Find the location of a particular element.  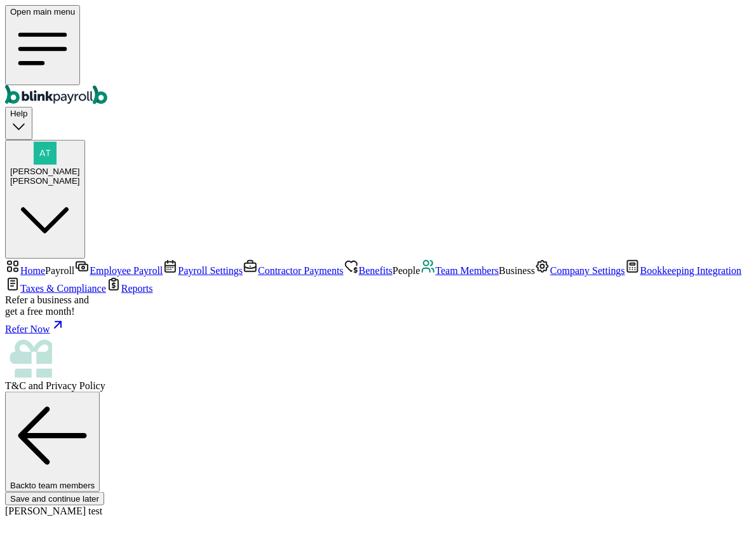

a: Team Members is located at coordinates (460, 270).